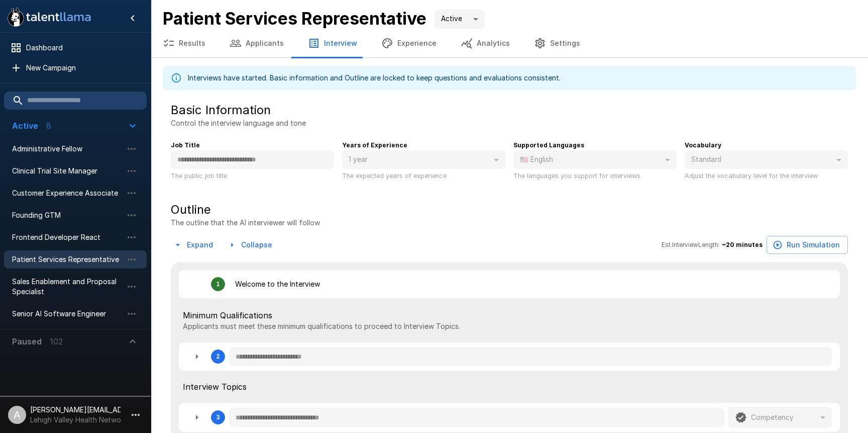  Describe the element at coordinates (374, 78) in the screenshot. I see `div: Interviews have started. Basic information and Outline are locked to keep questions and evaluatio...` at that location.